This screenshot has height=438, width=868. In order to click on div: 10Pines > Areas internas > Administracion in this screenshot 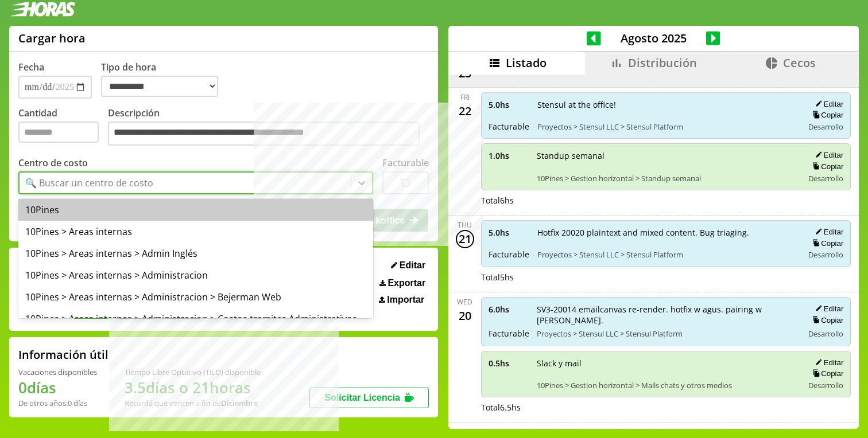, I will do `click(196, 276)`.